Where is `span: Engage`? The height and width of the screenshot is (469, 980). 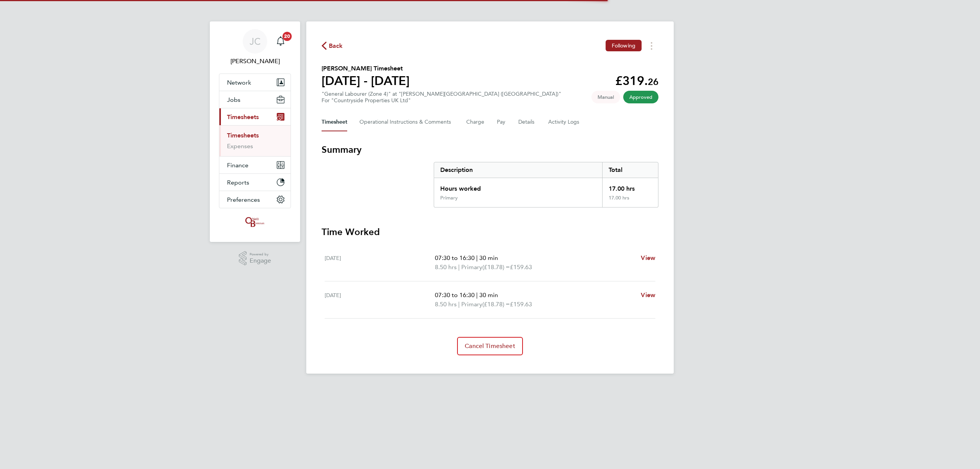
span: Engage is located at coordinates (260, 261).